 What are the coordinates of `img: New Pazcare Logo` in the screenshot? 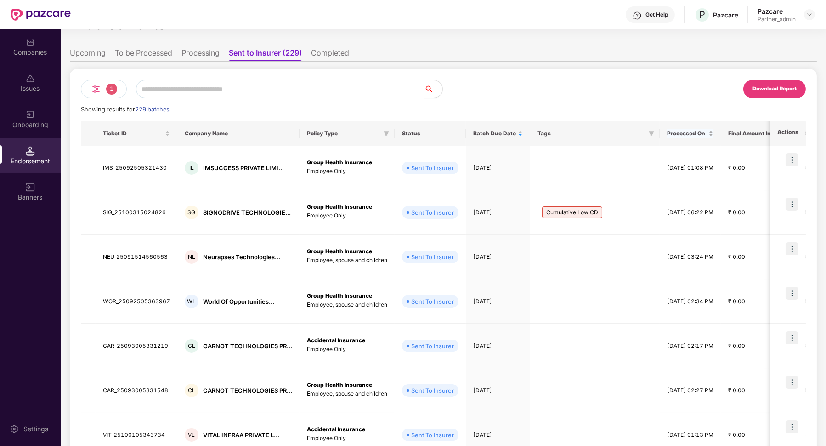 It's located at (41, 15).